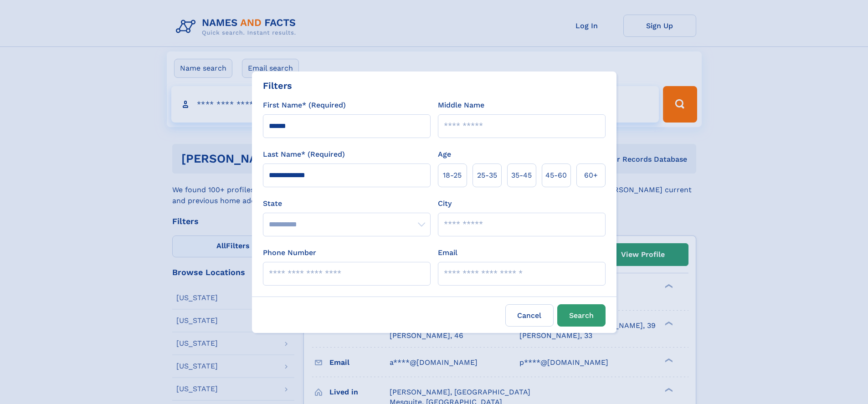 The width and height of the screenshot is (868, 404). I want to click on label: First Name* (Required), so click(304, 105).